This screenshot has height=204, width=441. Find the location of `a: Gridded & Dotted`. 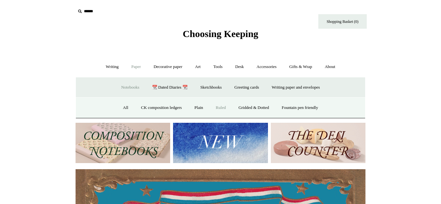

a: Gridded & Dotted is located at coordinates (253, 108).